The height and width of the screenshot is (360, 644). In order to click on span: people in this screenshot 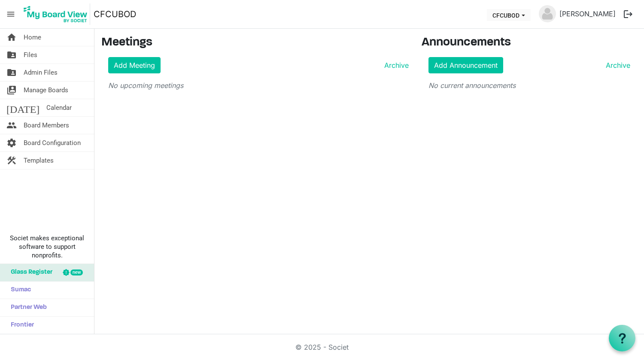, I will do `click(12, 125)`.